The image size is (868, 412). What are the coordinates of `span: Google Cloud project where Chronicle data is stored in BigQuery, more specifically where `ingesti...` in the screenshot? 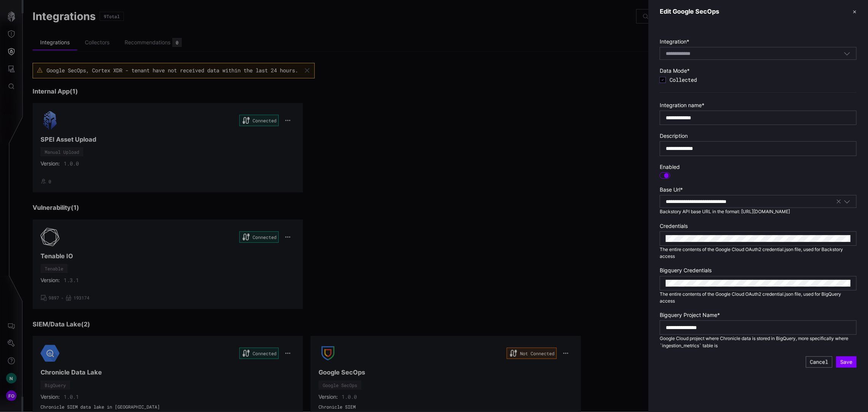 It's located at (754, 342).